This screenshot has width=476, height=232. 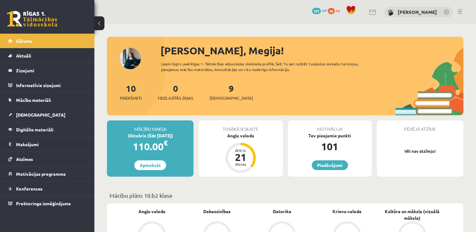 I want to click on a: 10Priekšmeti, so click(x=131, y=92).